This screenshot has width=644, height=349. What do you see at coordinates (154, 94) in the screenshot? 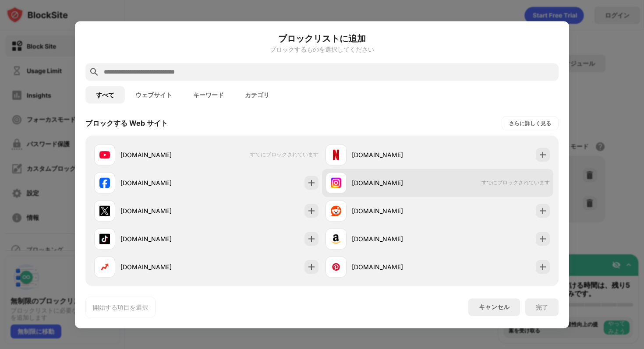
I see `button: ウェブサイト` at bounding box center [154, 94].